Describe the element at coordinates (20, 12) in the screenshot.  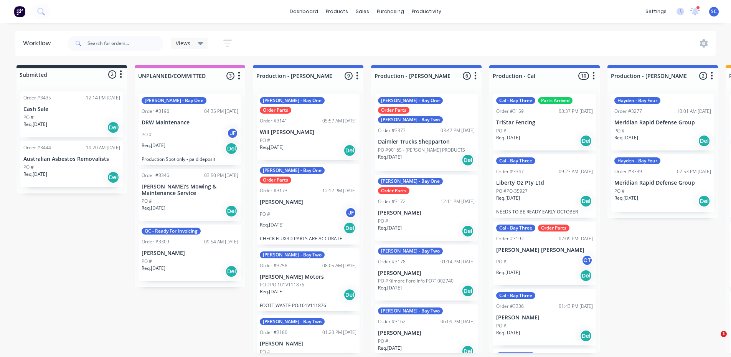
I see `img: Factory` at that location.